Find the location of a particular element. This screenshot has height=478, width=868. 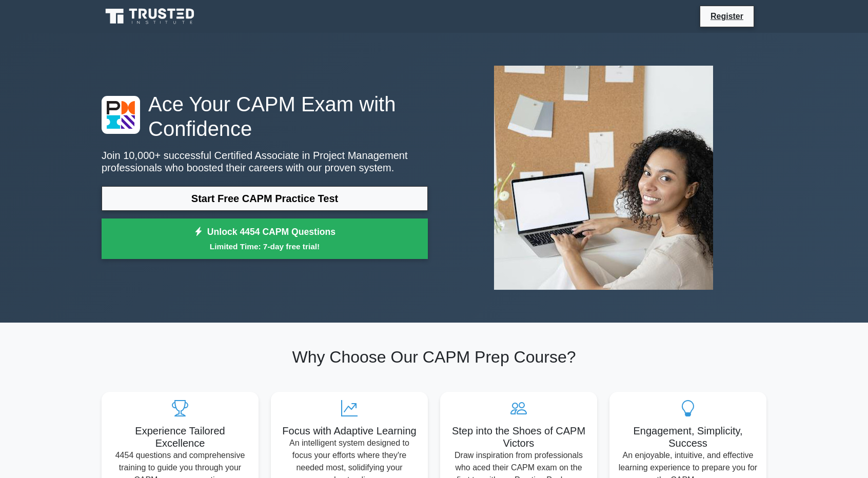

h5: Engagement, Simplicity, Success is located at coordinates (688, 437).